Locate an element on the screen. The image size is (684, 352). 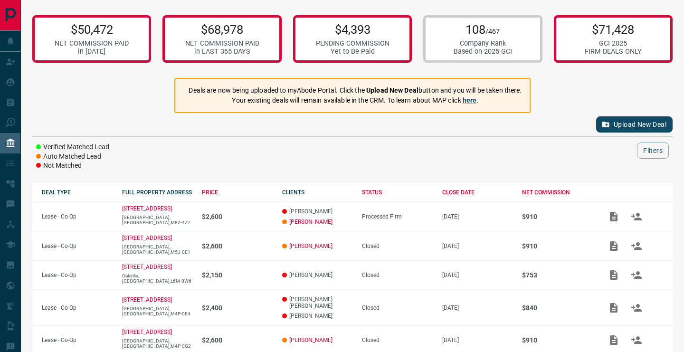
p: $2,150 is located at coordinates (237, 275).